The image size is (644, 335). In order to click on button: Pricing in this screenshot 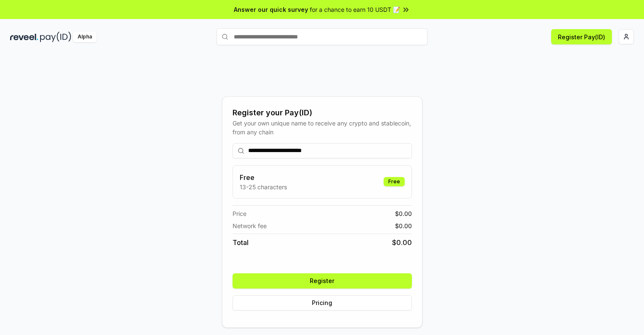, I will do `click(322, 303)`.